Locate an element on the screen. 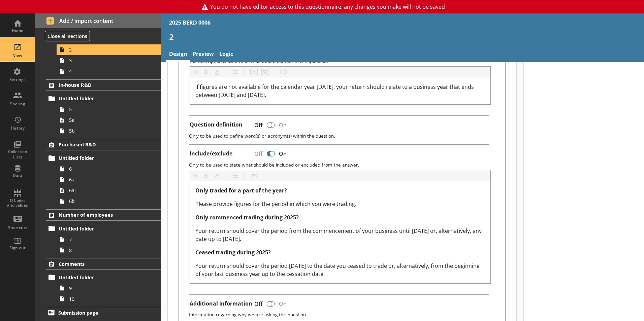 This screenshot has width=644, height=321. span: 3 is located at coordinates (106, 60).